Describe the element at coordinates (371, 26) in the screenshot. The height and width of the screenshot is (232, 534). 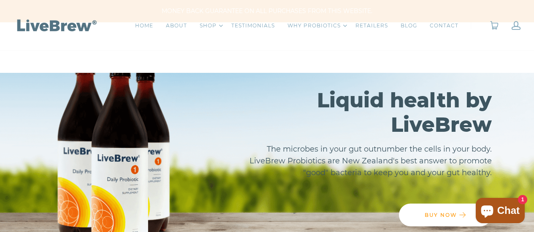
I see `a: RETAILERS` at that location.